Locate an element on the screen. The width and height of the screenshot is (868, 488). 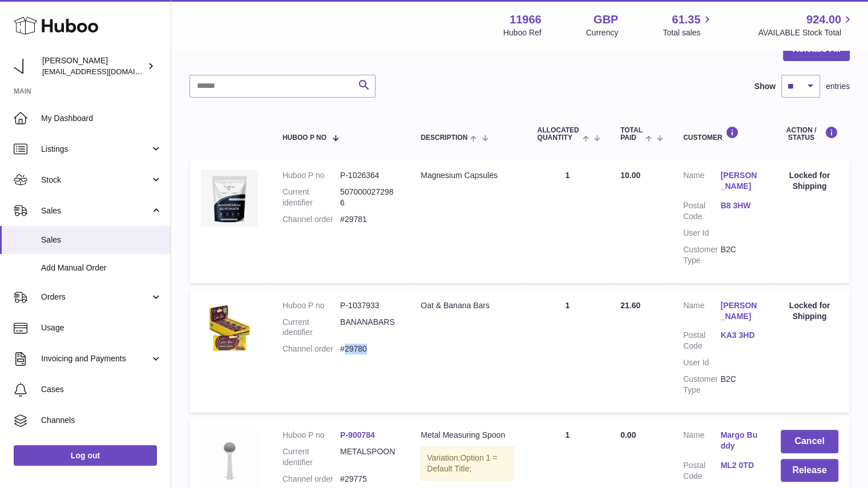
span: Channels is located at coordinates (101, 421).